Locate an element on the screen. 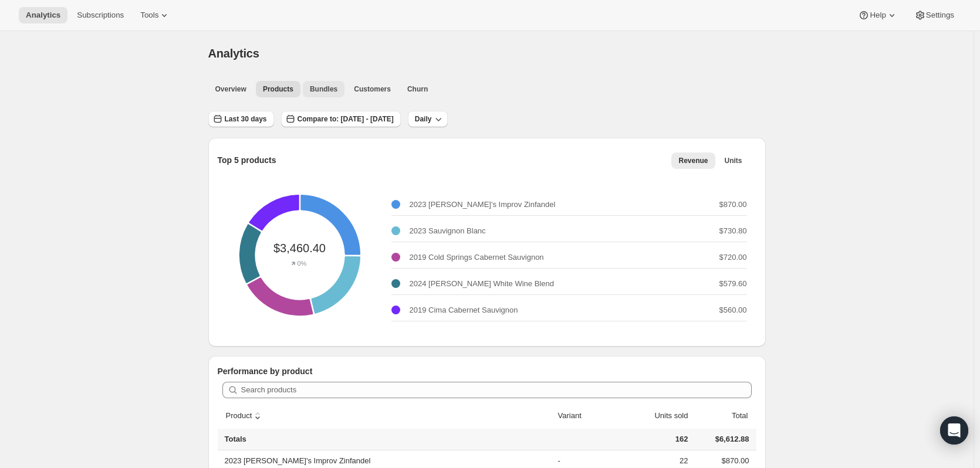 The image size is (980, 468). span: Revenue is located at coordinates (693, 161).